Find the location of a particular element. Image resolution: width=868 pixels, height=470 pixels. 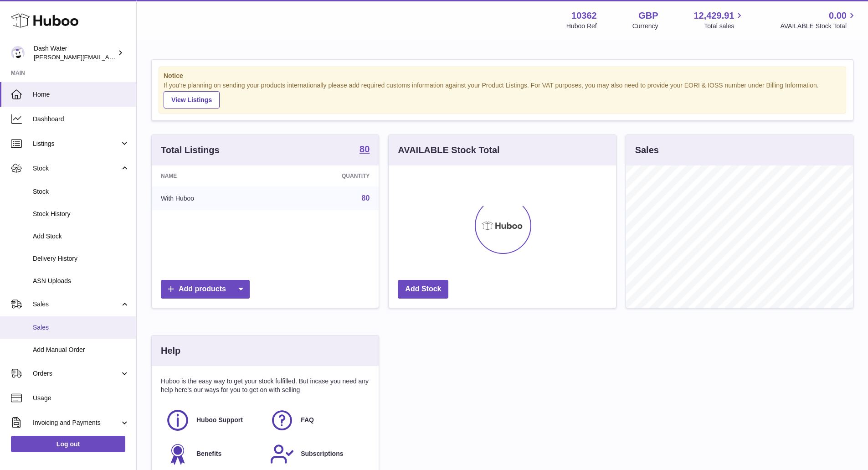

h3: Help is located at coordinates (170, 350).